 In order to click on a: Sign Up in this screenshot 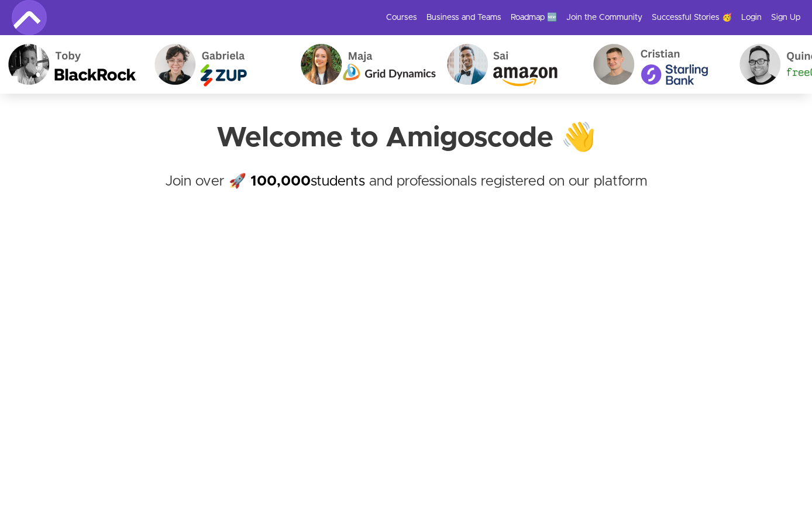, I will do `click(786, 18)`.